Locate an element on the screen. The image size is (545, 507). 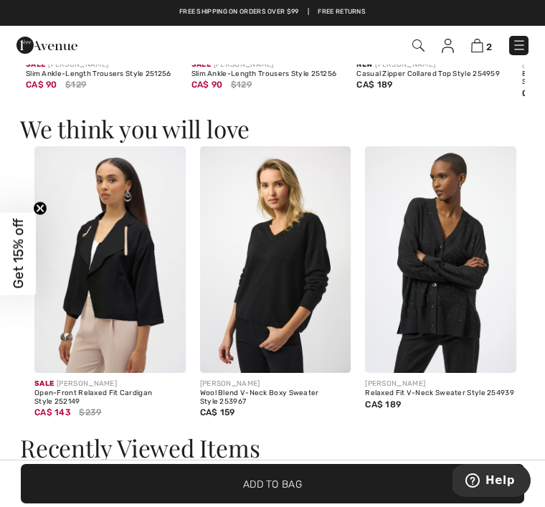
img: Relaxed Fit V-Neck Sweater Style 254939 is located at coordinates (440, 260).